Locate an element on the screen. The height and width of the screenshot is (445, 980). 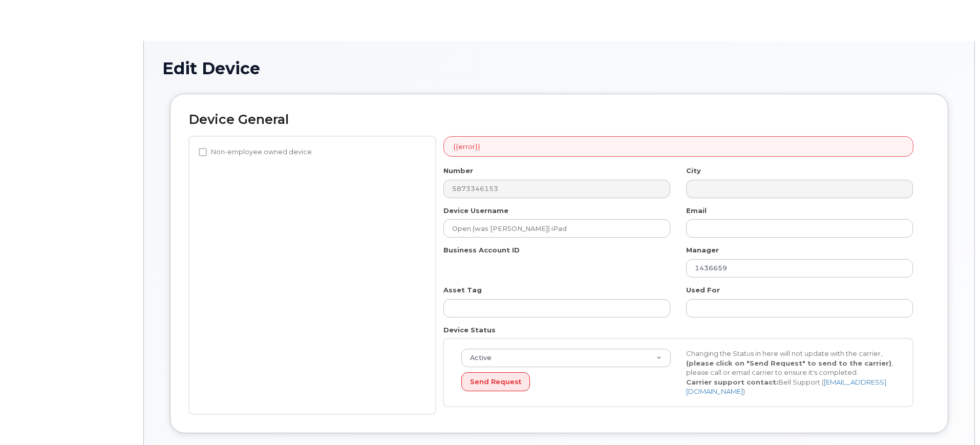
label: City is located at coordinates (693, 170).